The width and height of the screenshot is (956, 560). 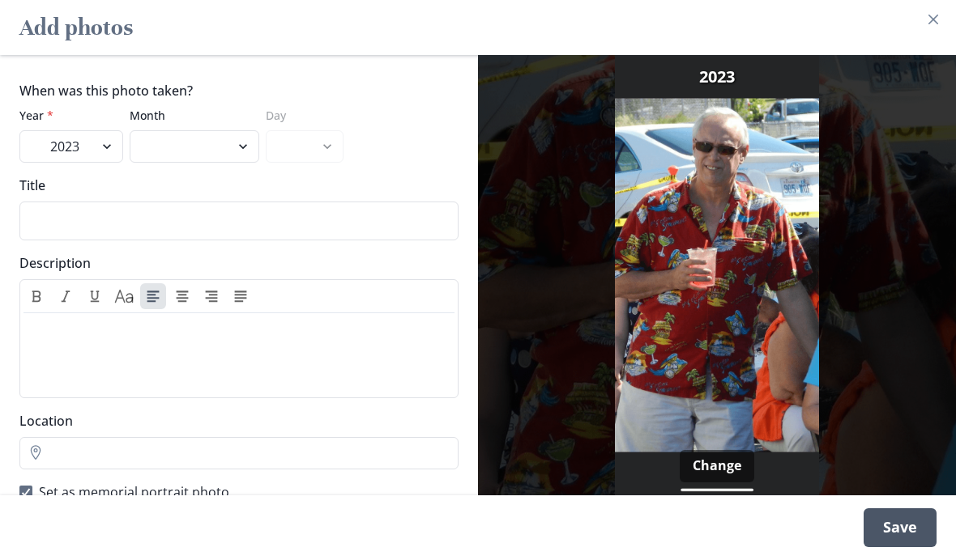 I want to click on button: Heading, so click(x=124, y=296).